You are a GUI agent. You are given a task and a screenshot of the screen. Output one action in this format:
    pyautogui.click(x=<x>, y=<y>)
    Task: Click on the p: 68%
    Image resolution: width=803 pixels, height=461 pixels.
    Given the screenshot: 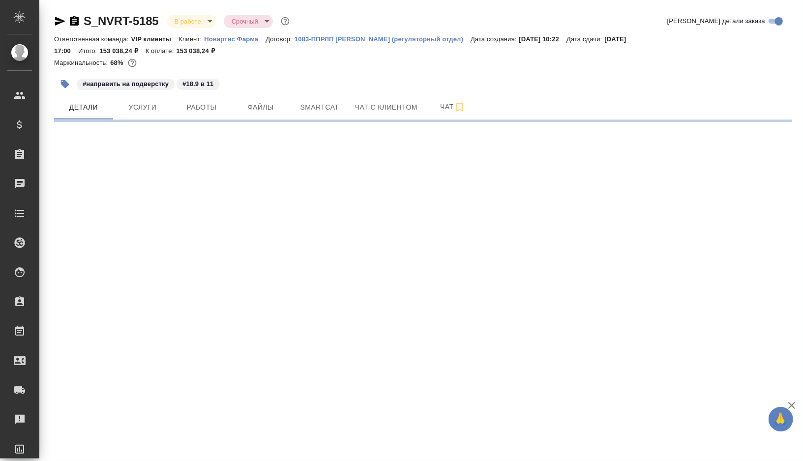 What is the action you would take?
    pyautogui.click(x=118, y=62)
    